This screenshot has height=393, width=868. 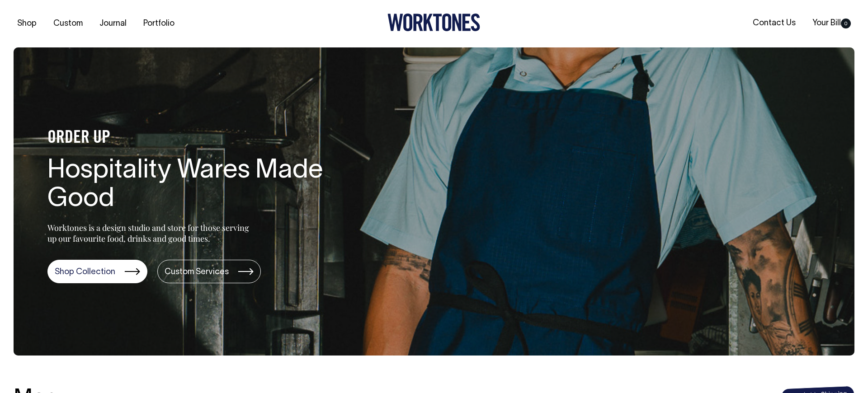 What do you see at coordinates (846, 24) in the screenshot?
I see `span: 0` at bounding box center [846, 24].